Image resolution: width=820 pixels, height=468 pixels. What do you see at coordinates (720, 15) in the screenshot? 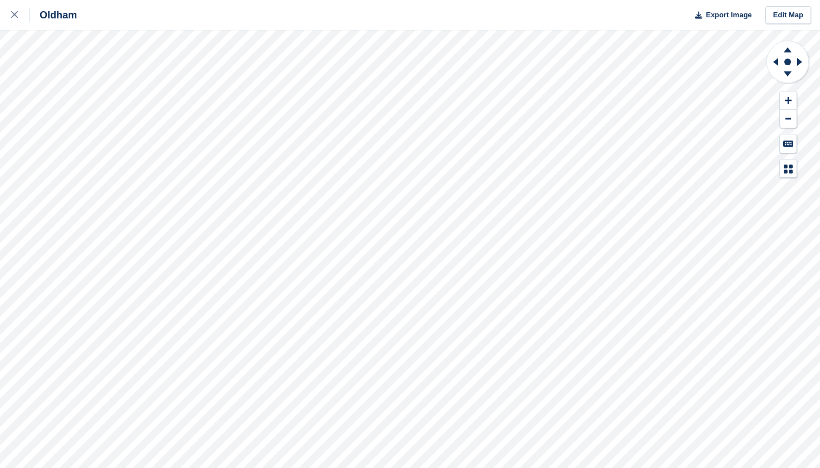
I see `button: Export Image` at bounding box center [720, 15].